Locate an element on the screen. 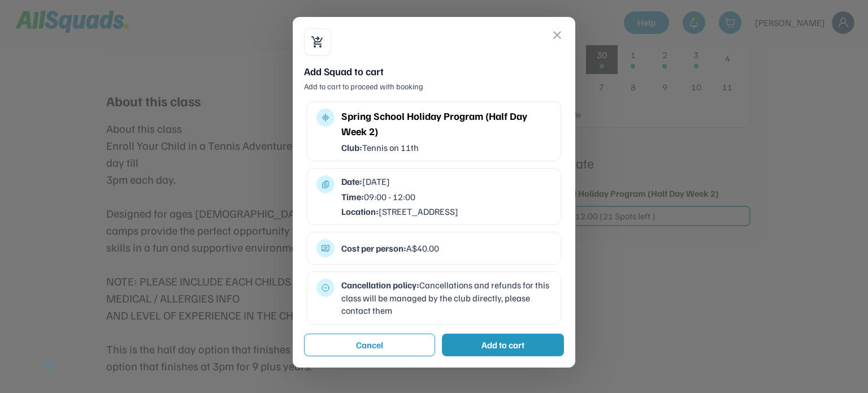 The height and width of the screenshot is (393, 868). div: Tennis on 11th is located at coordinates (446, 148).